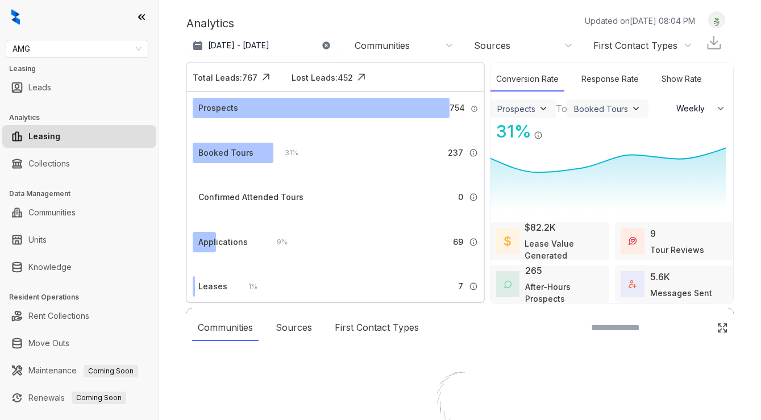 This screenshot has height=420, width=761. Describe the element at coordinates (653, 234) in the screenshot. I see `div: 9` at that location.